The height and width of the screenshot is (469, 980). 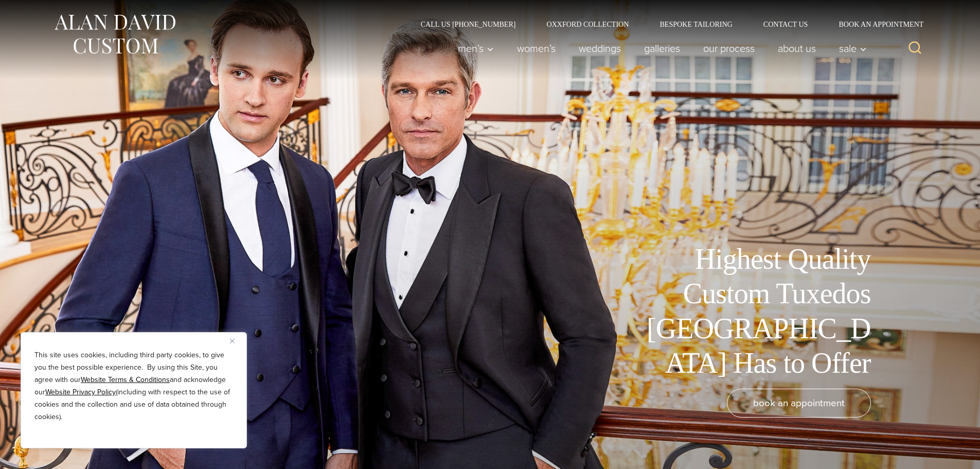 What do you see at coordinates (853, 48) in the screenshot?
I see `span: Sale` at bounding box center [853, 48].